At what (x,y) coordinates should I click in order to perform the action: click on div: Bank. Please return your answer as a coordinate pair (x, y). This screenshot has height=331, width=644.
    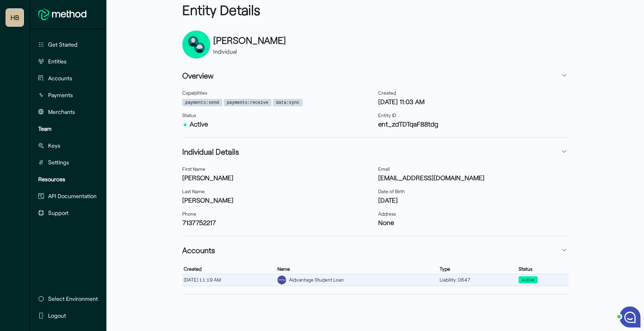
    Looking at the image, I should click on (282, 280).